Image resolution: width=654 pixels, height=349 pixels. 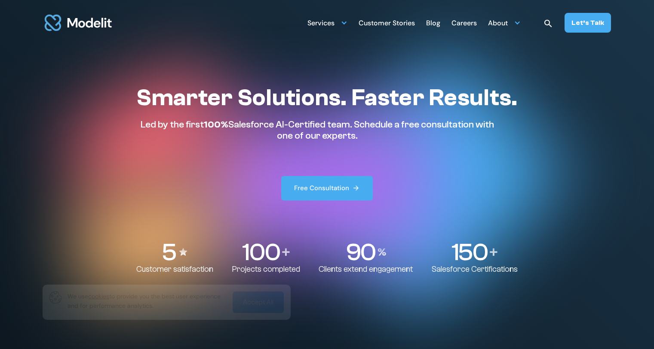 I want to click on a: Customer Stories, so click(x=386, y=22).